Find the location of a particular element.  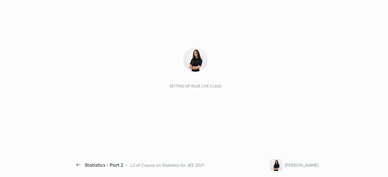

div: L2 of Course on Statistics for JEE 2027 is located at coordinates (167, 165).